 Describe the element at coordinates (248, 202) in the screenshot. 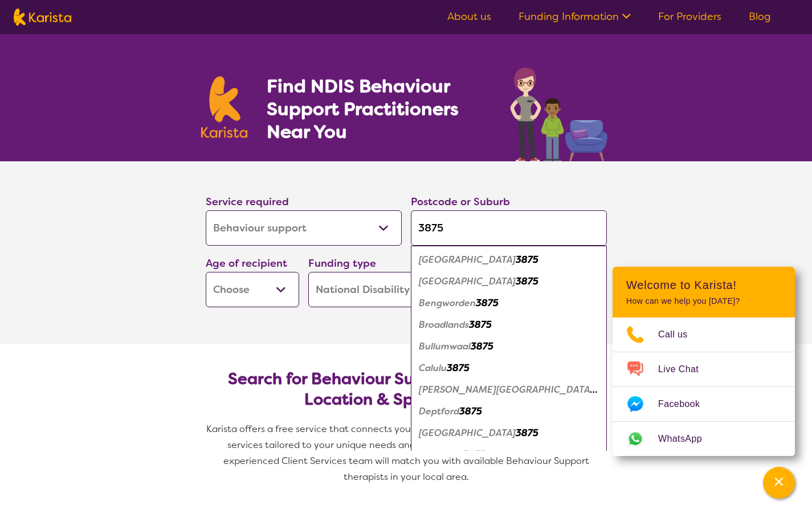

I see `label: Service required` at that location.